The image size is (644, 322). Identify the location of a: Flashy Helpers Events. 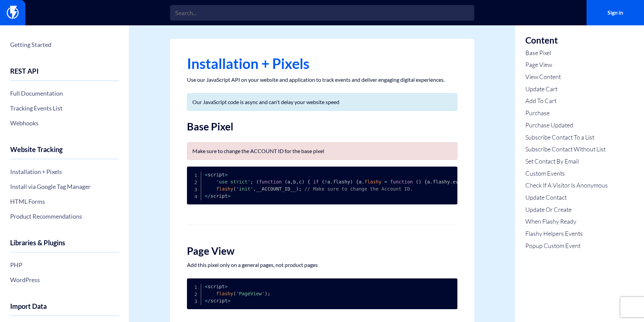
(566, 234).